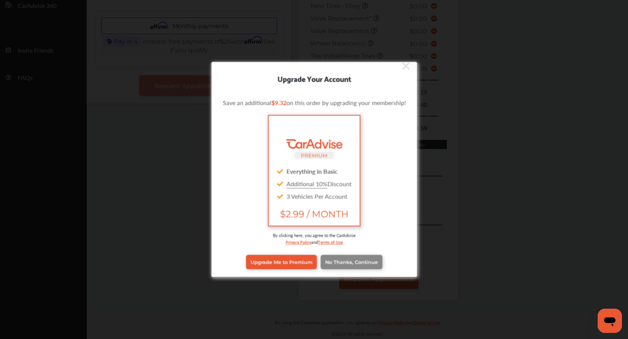 Image resolution: width=628 pixels, height=339 pixels. What do you see at coordinates (281, 262) in the screenshot?
I see `span: Upgrade Me to Premium` at bounding box center [281, 262].